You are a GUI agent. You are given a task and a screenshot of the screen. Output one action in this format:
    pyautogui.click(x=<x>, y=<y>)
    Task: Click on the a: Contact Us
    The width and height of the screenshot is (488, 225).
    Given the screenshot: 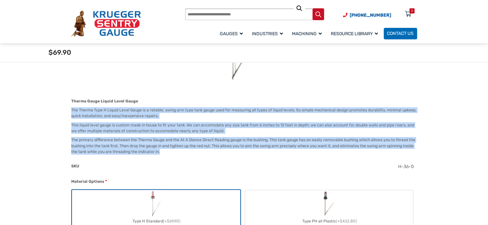 What is the action you would take?
    pyautogui.click(x=400, y=34)
    